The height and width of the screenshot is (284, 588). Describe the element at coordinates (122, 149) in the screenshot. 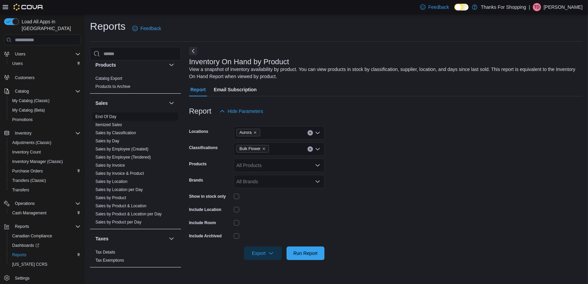

I see `span: Sales by Employee (Created)` at that location.